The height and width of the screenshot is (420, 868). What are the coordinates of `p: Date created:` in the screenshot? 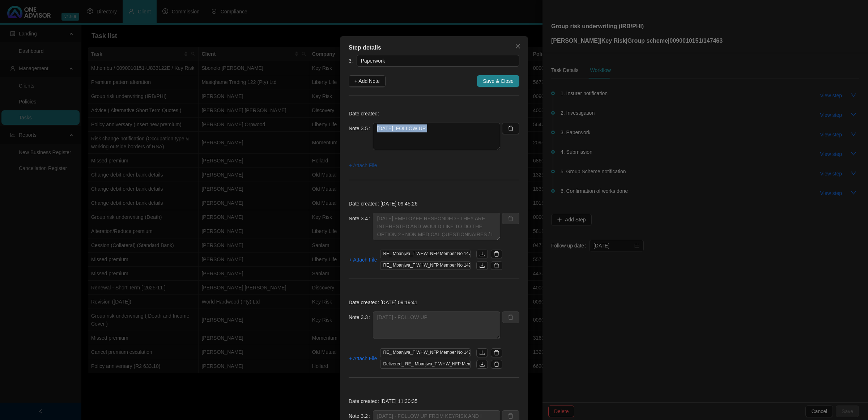 It's located at (434, 114).